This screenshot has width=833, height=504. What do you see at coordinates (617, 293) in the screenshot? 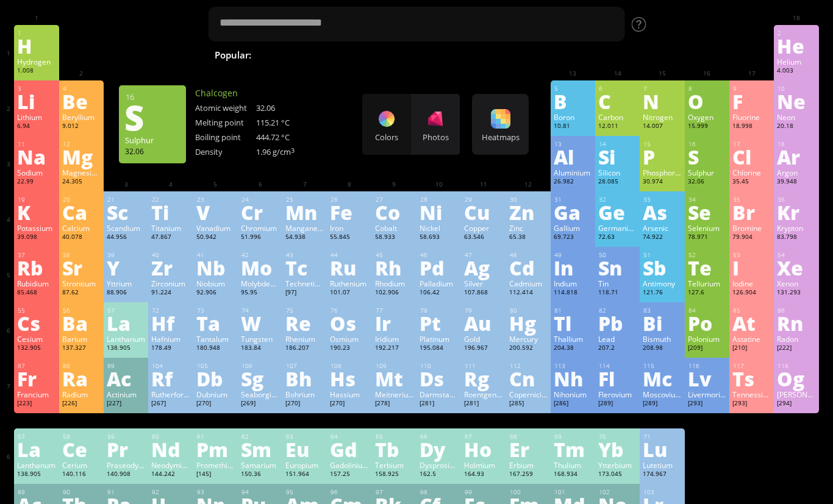
I see `div: 118.71` at bounding box center [617, 293].